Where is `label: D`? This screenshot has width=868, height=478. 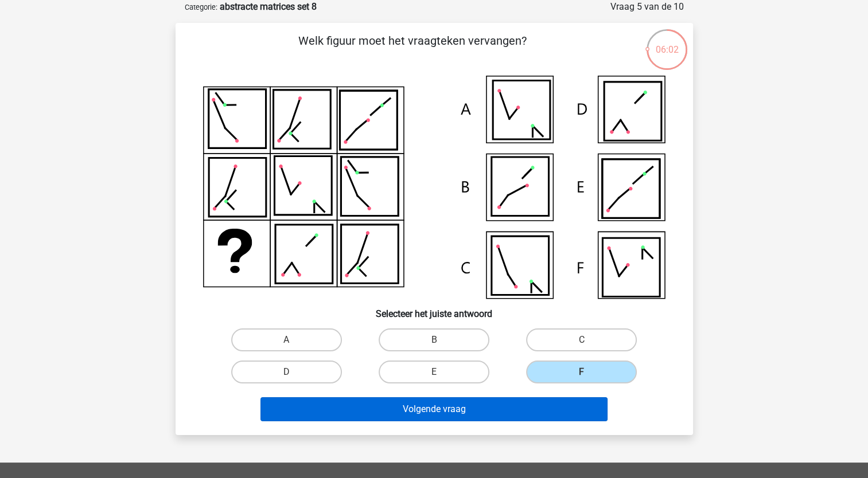 label: D is located at coordinates (286, 372).